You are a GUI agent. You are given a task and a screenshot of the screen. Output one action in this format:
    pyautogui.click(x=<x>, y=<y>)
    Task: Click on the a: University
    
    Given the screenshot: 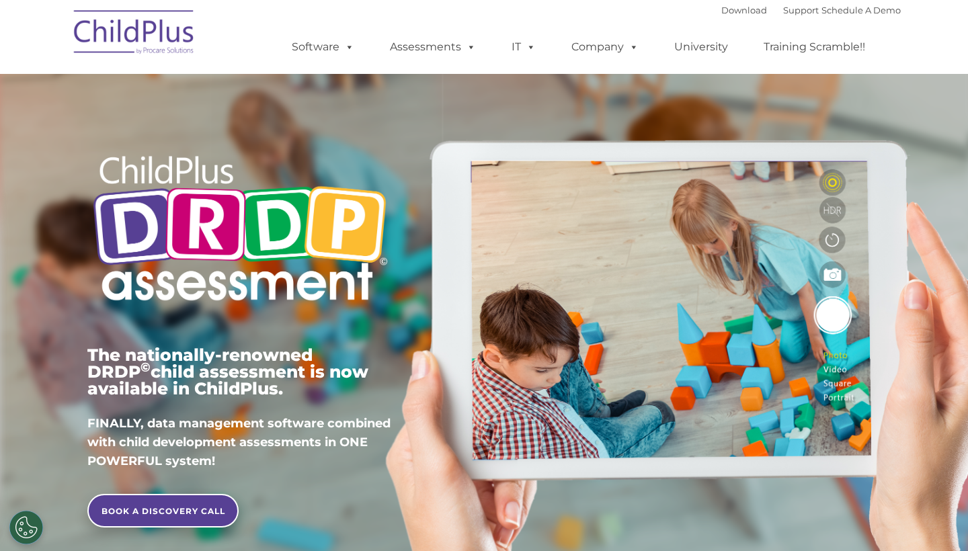 What is the action you would take?
    pyautogui.click(x=701, y=47)
    